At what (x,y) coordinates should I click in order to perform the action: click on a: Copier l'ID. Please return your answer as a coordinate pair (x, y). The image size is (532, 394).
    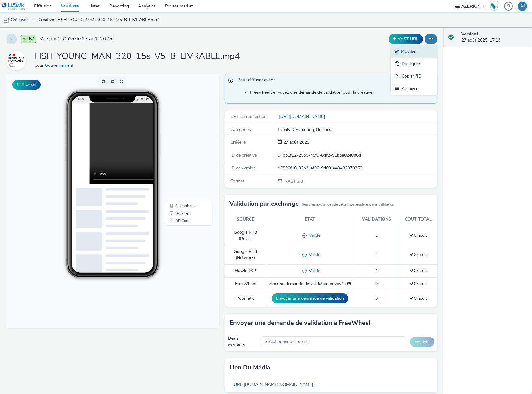
    Looking at the image, I should click on (414, 76).